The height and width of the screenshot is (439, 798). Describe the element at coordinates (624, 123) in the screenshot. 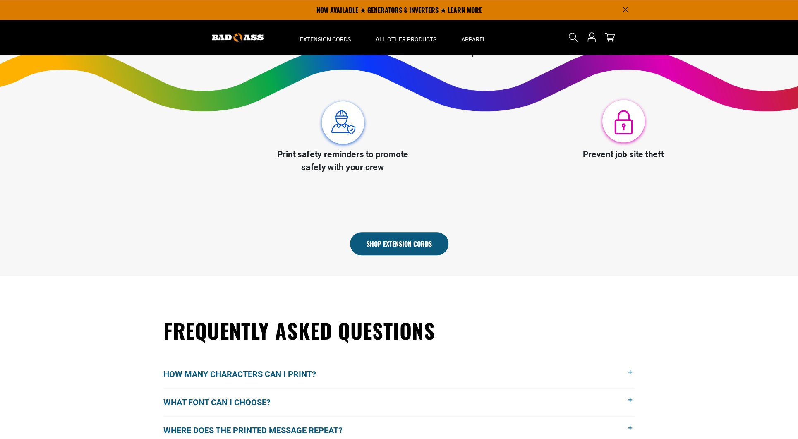

I see `img: Prevent` at that location.